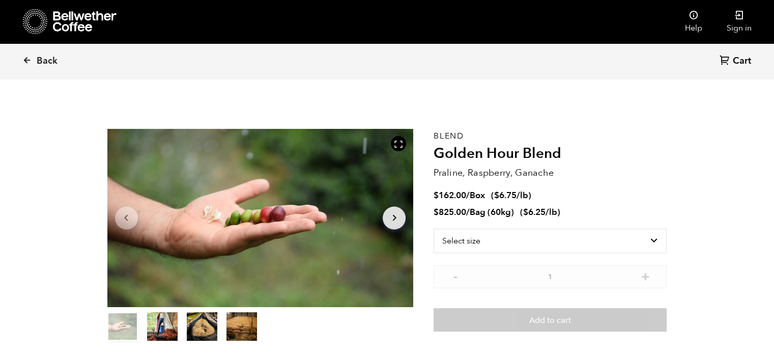 This screenshot has height=354, width=774. Describe the element at coordinates (550, 154) in the screenshot. I see `h2: Golden Hour Blend` at that location.